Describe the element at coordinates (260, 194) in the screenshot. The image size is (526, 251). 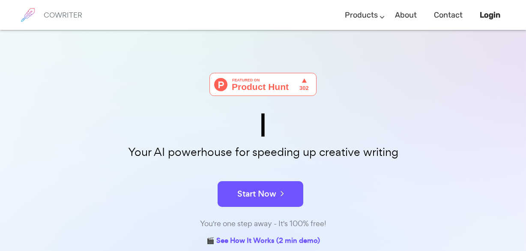
I see `button: Start Now` at that location.